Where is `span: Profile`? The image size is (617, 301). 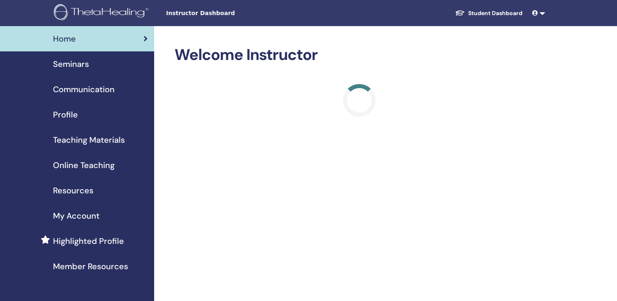
span: Profile is located at coordinates (65, 115).